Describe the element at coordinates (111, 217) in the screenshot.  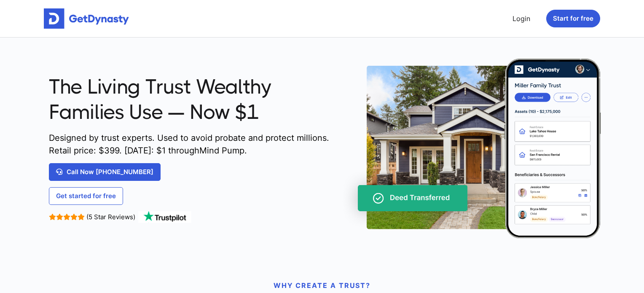
I see `span: (5 Star Reviews)` at that location.